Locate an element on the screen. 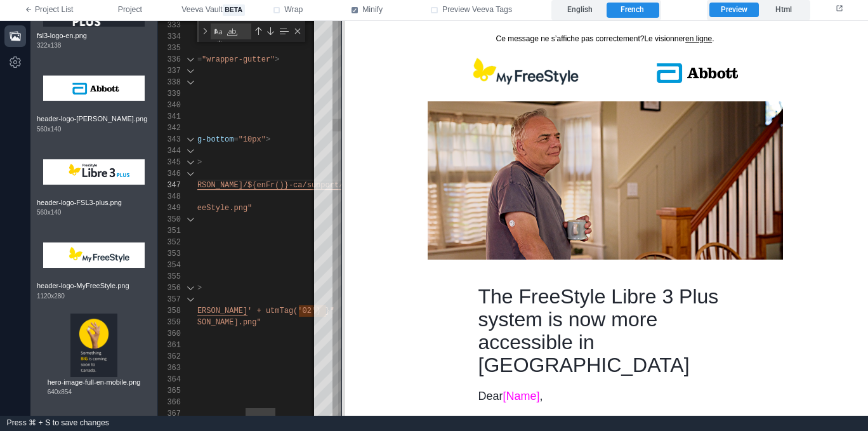 This screenshot has height=431, width=868. span: "wrapper-gutter" is located at coordinates (238, 59).